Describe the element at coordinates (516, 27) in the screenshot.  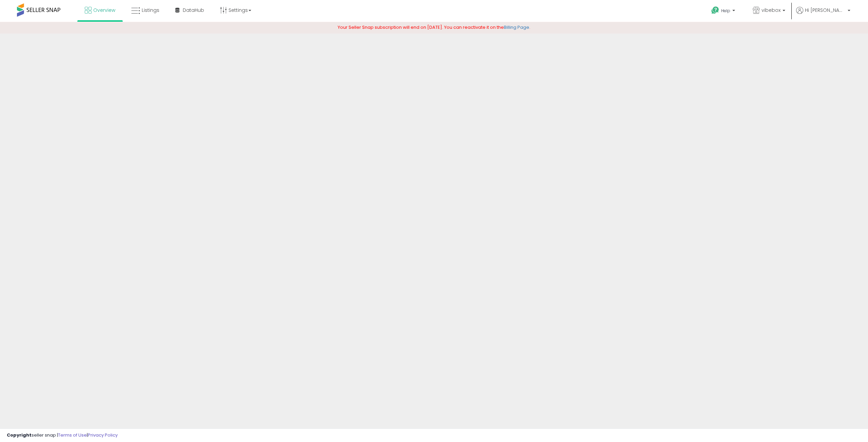
I see `a: Billing Page` at that location.